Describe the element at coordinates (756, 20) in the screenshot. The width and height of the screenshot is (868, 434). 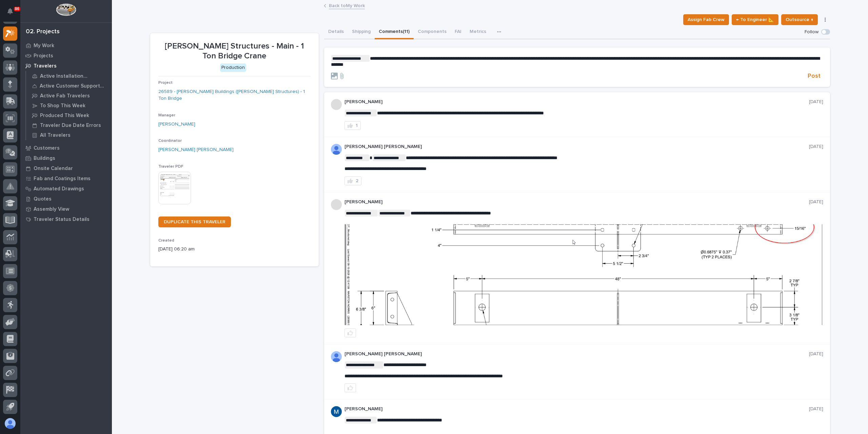
I see `span: ← To Engineer 📐` at that location.